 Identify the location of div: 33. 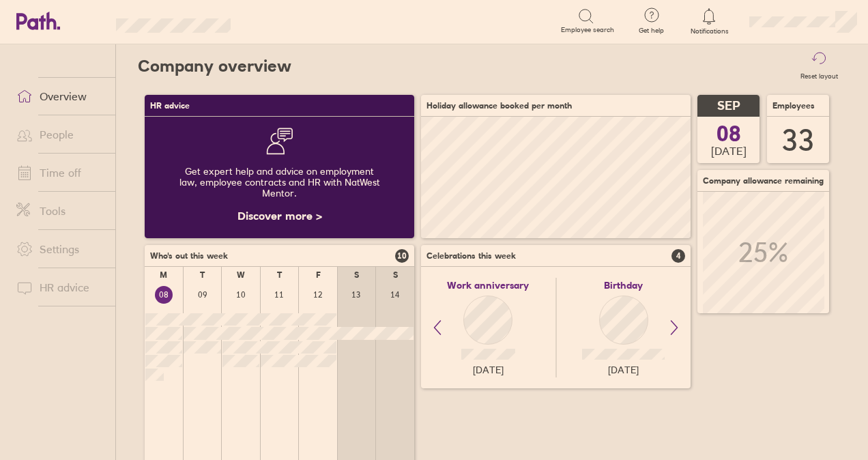
(798, 140).